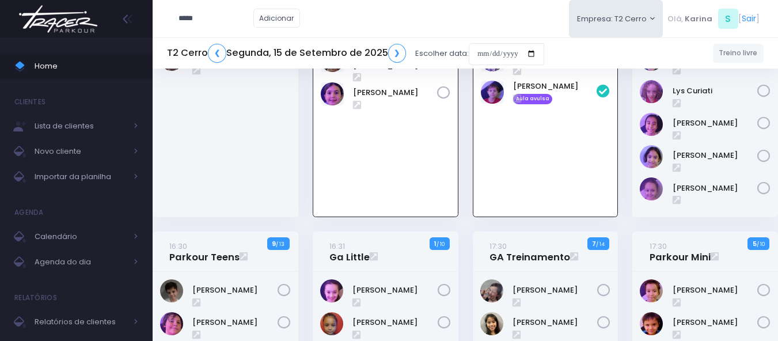 The height and width of the screenshot is (341, 778). I want to click on img: Bernardo tiboni, so click(651, 291).